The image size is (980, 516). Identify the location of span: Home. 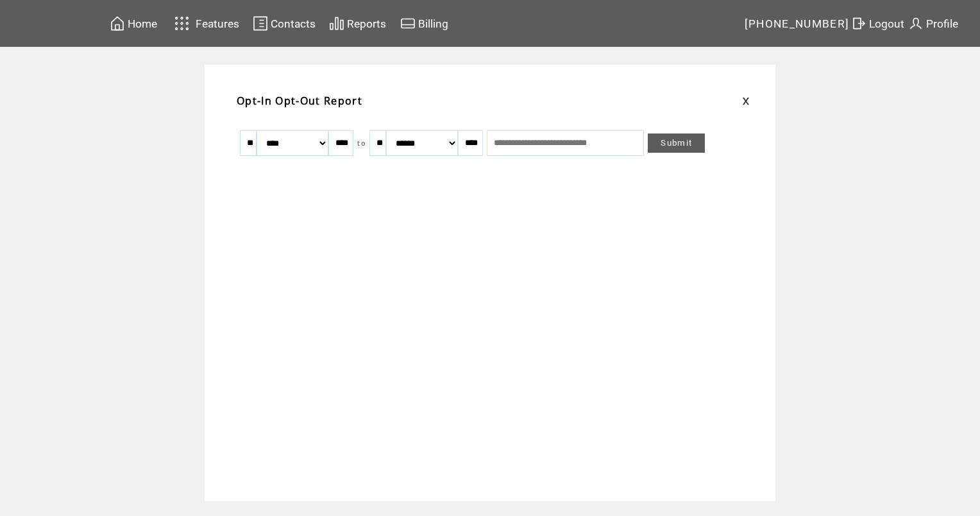
(143, 24).